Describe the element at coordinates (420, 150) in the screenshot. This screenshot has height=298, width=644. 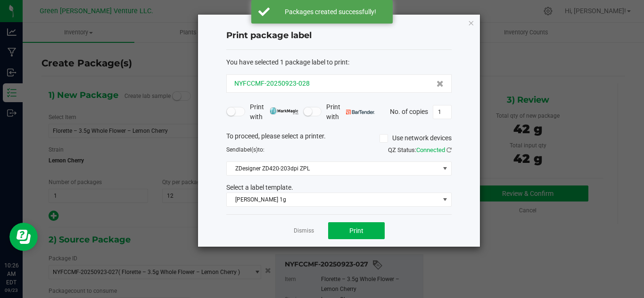
I see `span: QZ Status:` at that location.